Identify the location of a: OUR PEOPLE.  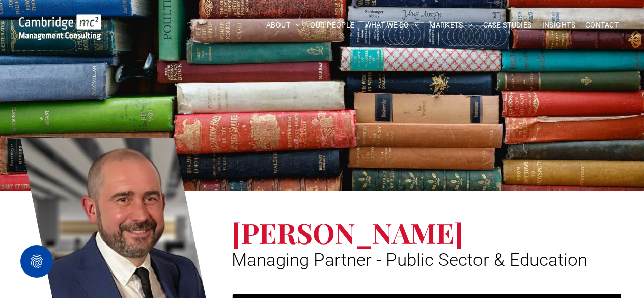
(332, 25).